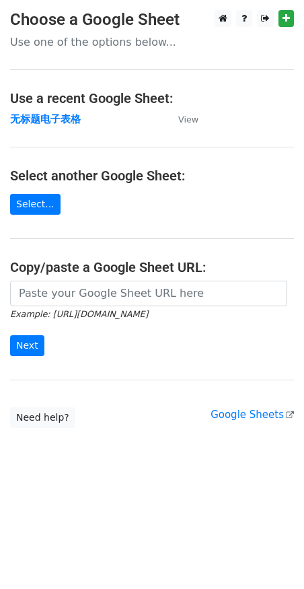 Image resolution: width=304 pixels, height=589 pixels. I want to click on h4: Select another Google Sheet:, so click(152, 176).